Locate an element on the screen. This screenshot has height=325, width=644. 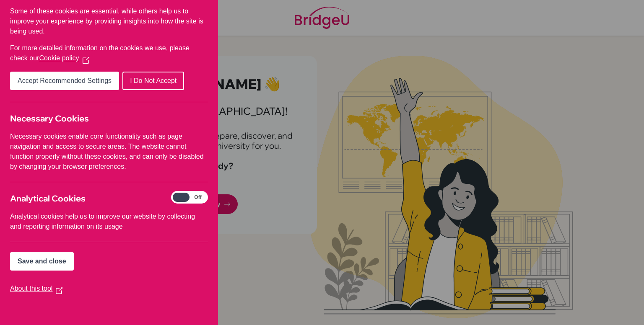
p: Necessary cookies enable core functionality such as page navigation and access to secure areas. T... is located at coordinates (109, 151).